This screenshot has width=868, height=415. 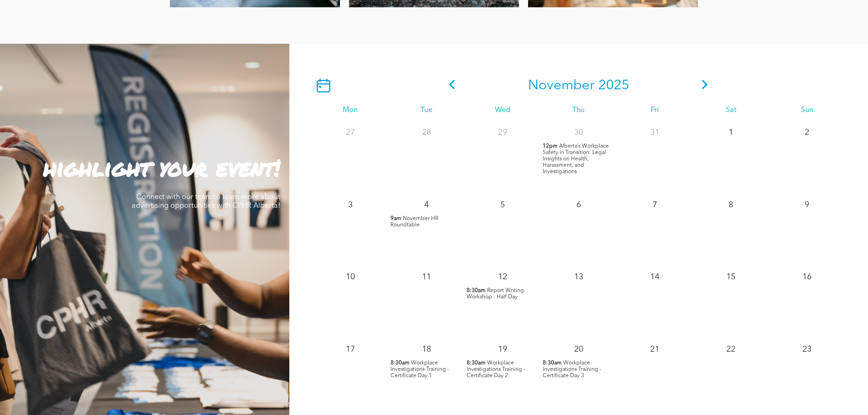 What do you see at coordinates (807, 133) in the screenshot?
I see `p: 2` at bounding box center [807, 133].